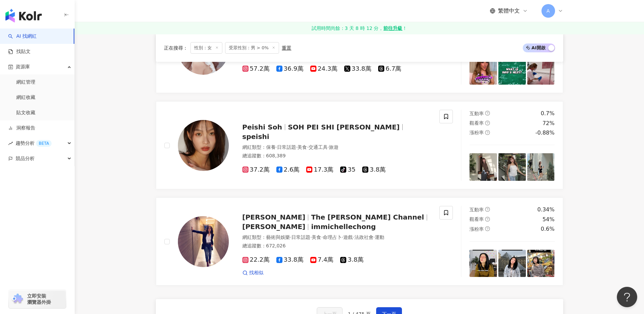 This screenshot has width=644, height=314. I want to click on span: 法政社會, so click(364, 237).